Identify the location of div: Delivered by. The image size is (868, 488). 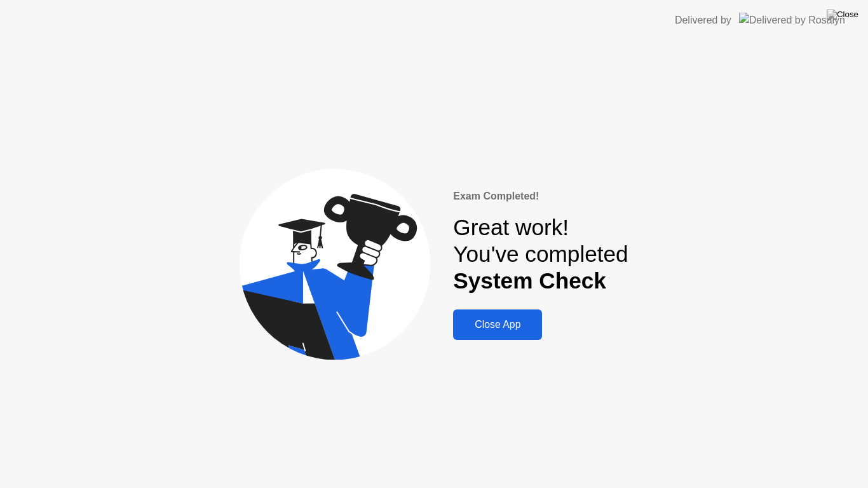
(703, 21).